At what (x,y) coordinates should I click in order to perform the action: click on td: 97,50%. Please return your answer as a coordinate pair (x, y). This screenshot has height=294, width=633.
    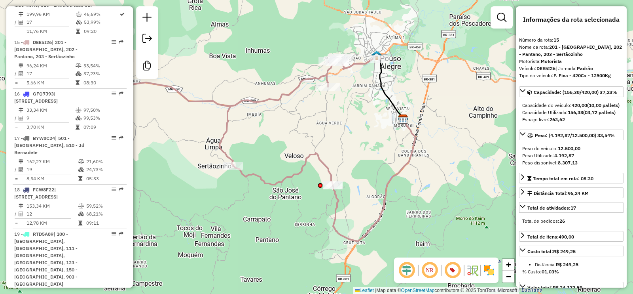
    Looking at the image, I should click on (103, 110).